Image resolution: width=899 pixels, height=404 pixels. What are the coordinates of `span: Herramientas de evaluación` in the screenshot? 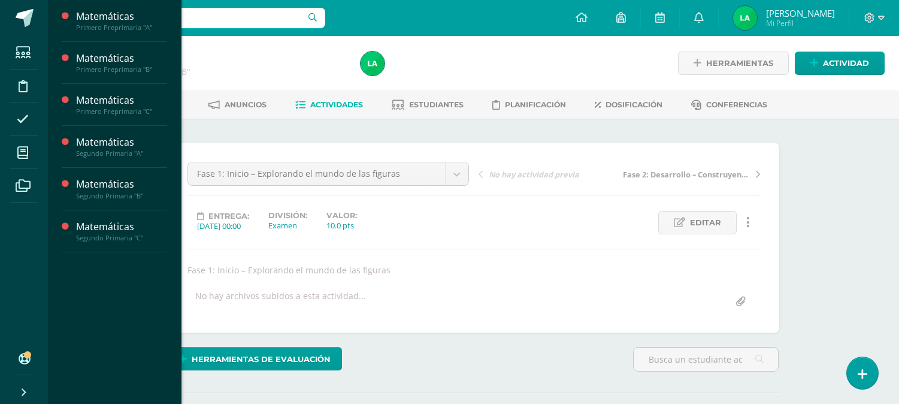 It's located at (261, 359).